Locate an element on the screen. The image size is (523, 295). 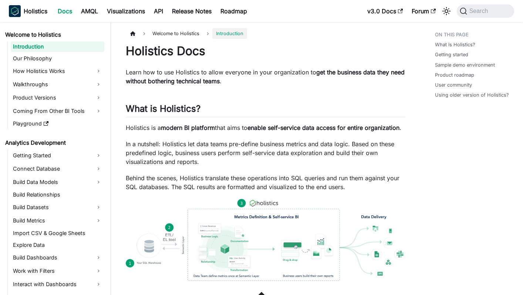
img: Holistics is located at coordinates (15, 11).